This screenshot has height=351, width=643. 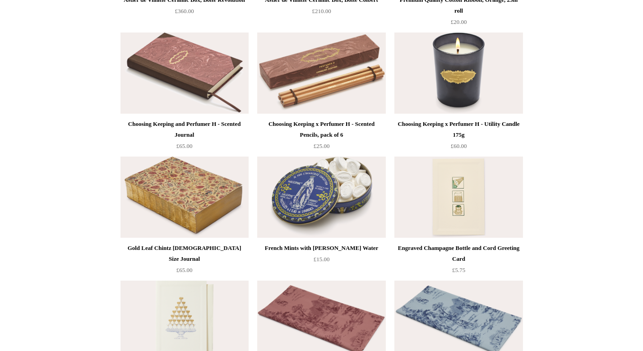 I want to click on span: £5.75, so click(x=458, y=270).